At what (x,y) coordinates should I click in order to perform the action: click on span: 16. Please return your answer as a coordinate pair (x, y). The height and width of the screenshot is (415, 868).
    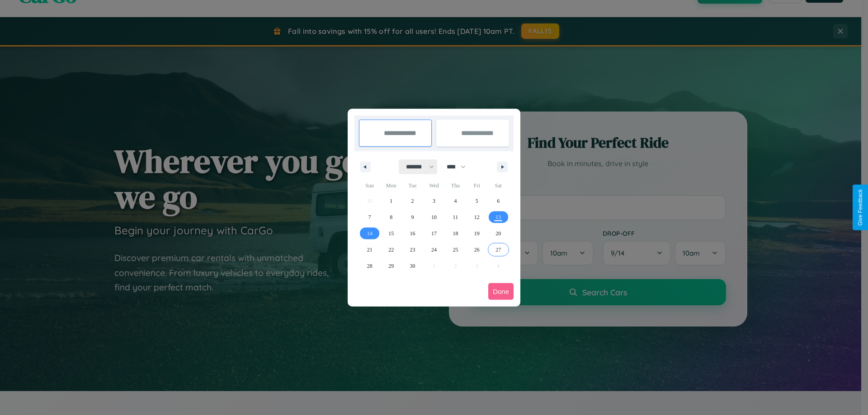
    Looking at the image, I should click on (413, 233).